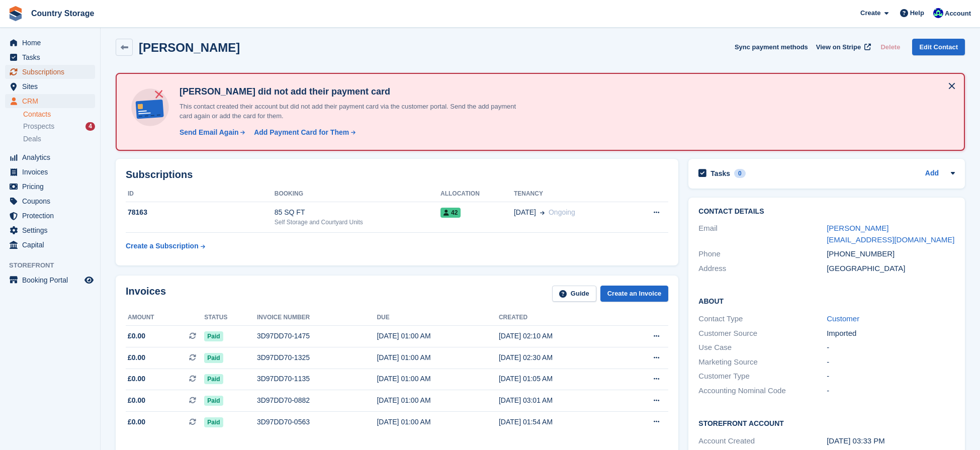  Describe the element at coordinates (59, 139) in the screenshot. I see `a: Deals` at that location.